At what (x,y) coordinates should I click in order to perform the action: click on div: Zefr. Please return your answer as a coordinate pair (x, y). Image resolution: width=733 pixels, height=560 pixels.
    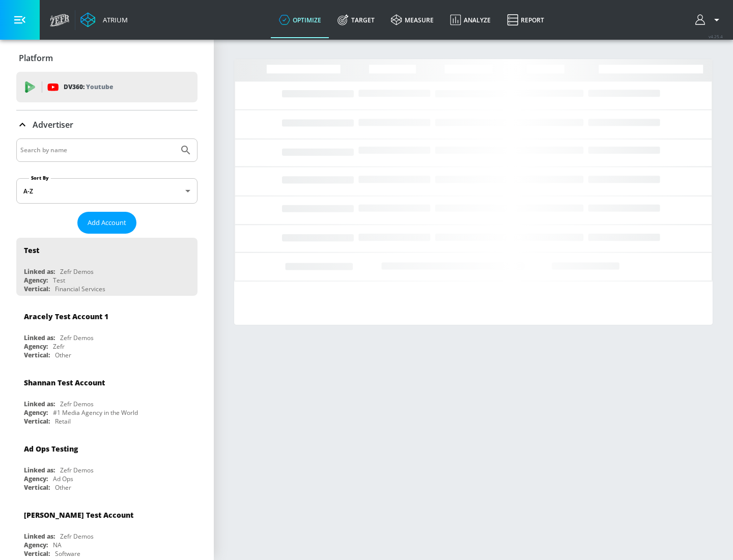
    Looking at the image, I should click on (59, 346).